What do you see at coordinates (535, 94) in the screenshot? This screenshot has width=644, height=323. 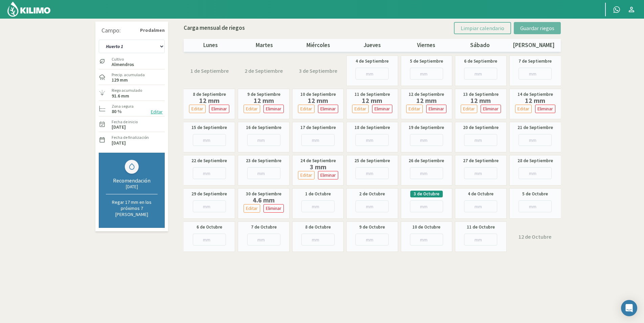 I see `label: 14 de Septiembre` at bounding box center [535, 94].